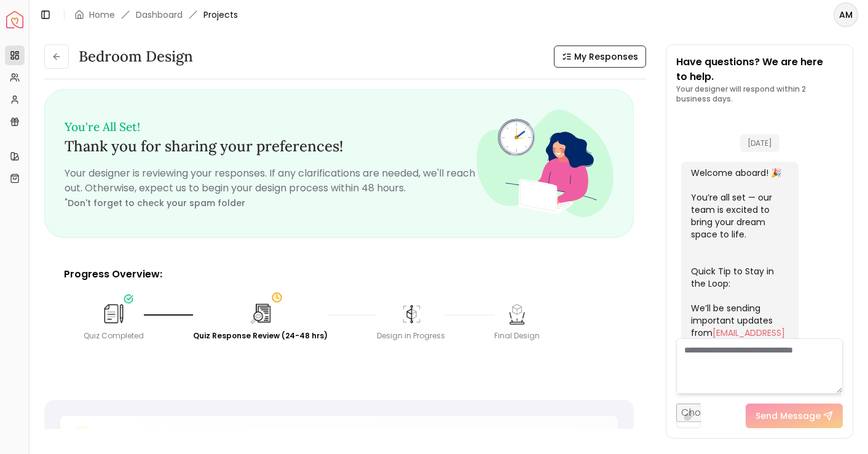  Describe the element at coordinates (14, 19) in the screenshot. I see `img: Spacejoy Logo` at that location.